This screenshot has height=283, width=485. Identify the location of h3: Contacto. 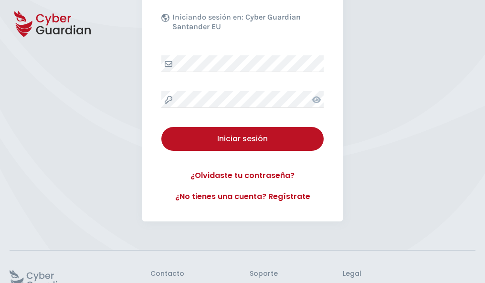
(167, 274).